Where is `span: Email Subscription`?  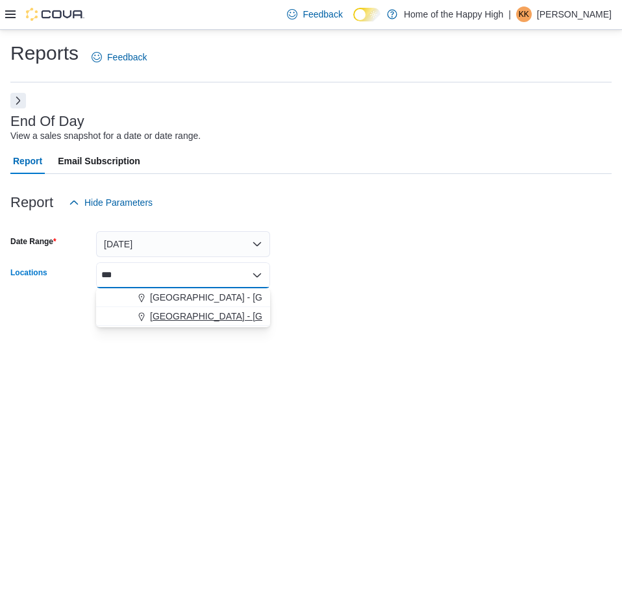 span: Email Subscription is located at coordinates (99, 161).